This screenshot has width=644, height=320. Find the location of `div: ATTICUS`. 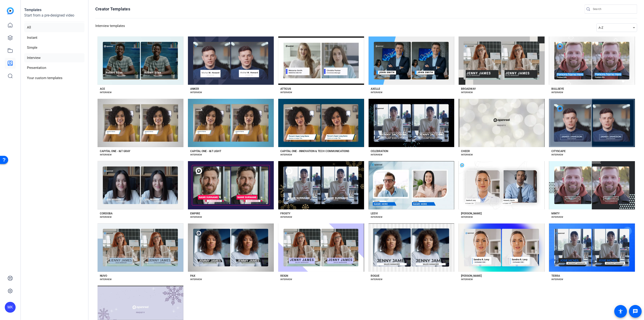

div: ATTICUS is located at coordinates (286, 89).